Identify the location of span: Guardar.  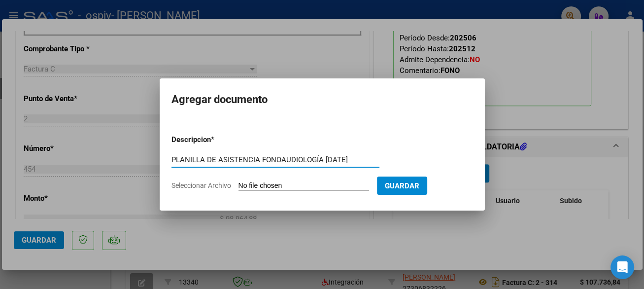
(402, 186).